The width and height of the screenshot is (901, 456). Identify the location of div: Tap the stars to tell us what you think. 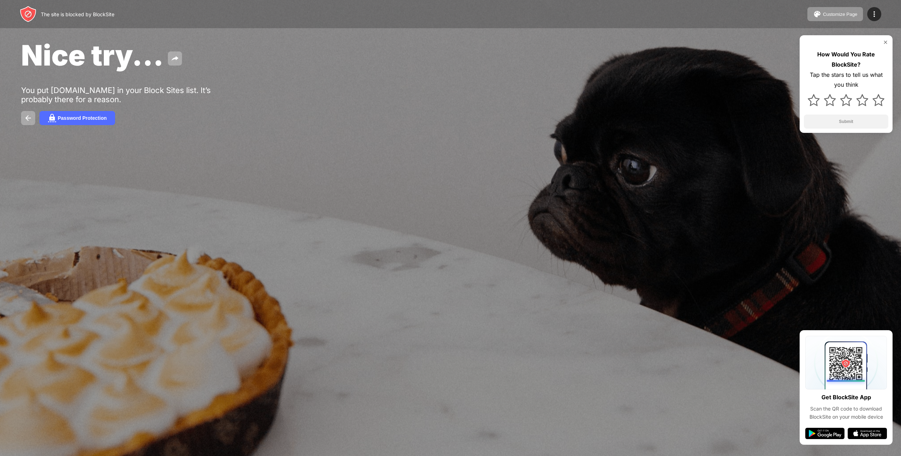
(846, 80).